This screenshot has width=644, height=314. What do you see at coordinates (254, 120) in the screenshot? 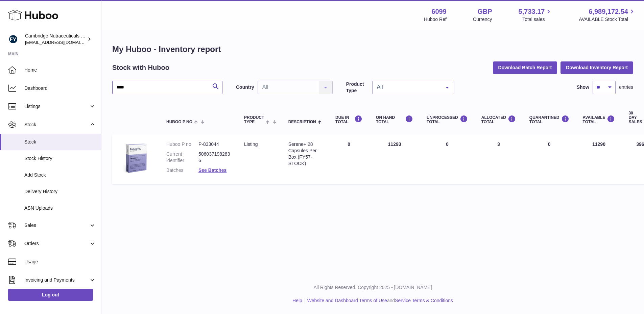
I see `span: Product Type` at bounding box center [254, 120].